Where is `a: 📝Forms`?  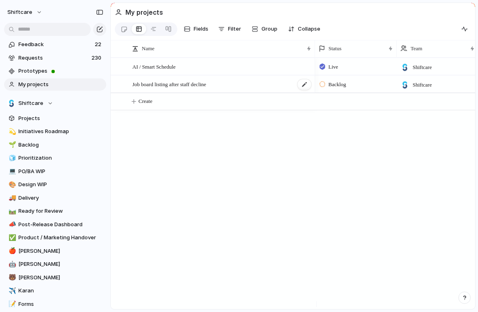 a: 📝Forms is located at coordinates (55, 304).